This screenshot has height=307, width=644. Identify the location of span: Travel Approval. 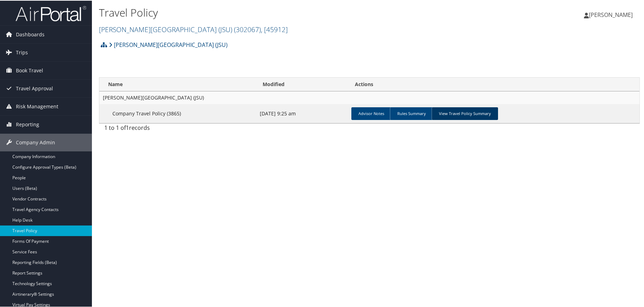
(34, 88).